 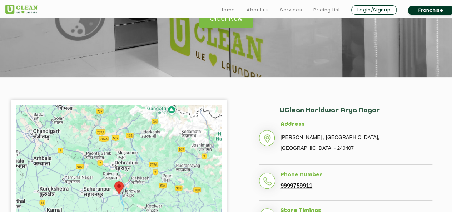 I want to click on a: Pricing List, so click(x=327, y=10).